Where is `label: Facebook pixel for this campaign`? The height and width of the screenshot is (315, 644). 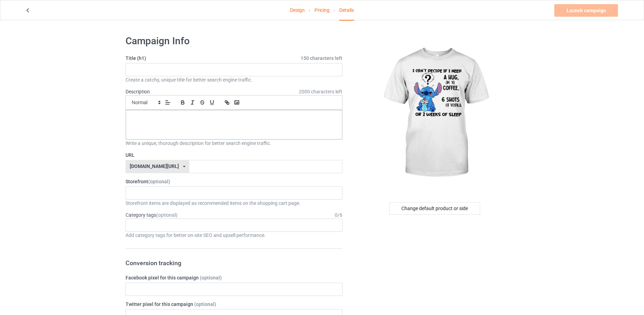
label: Facebook pixel for this campaign is located at coordinates (234, 278).